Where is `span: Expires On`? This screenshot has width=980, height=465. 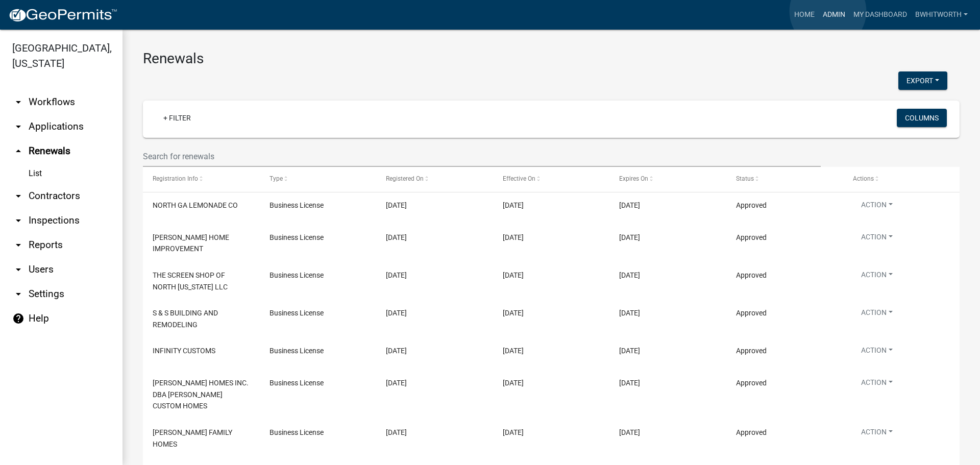 span: Expires On is located at coordinates (633, 179).